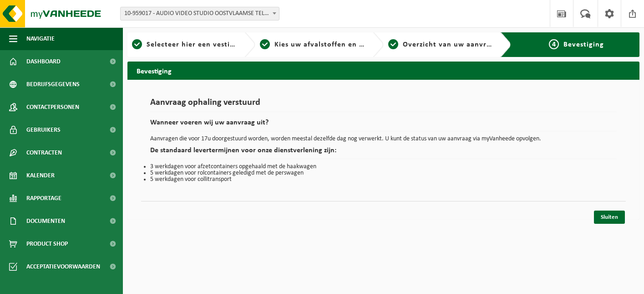  Describe the element at coordinates (43, 130) in the screenshot. I see `span: Gebruikers` at that location.